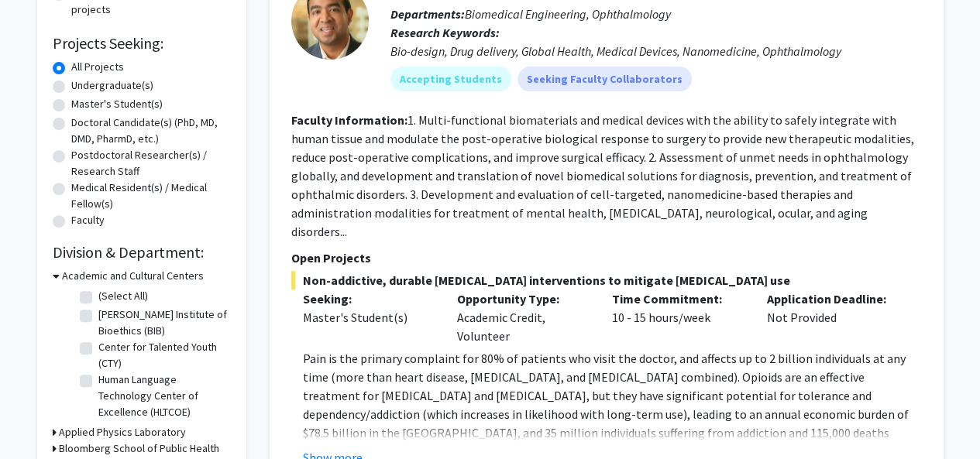 The height and width of the screenshot is (459, 980). What do you see at coordinates (832, 317) in the screenshot?
I see `div: Not Provided` at bounding box center [832, 317].